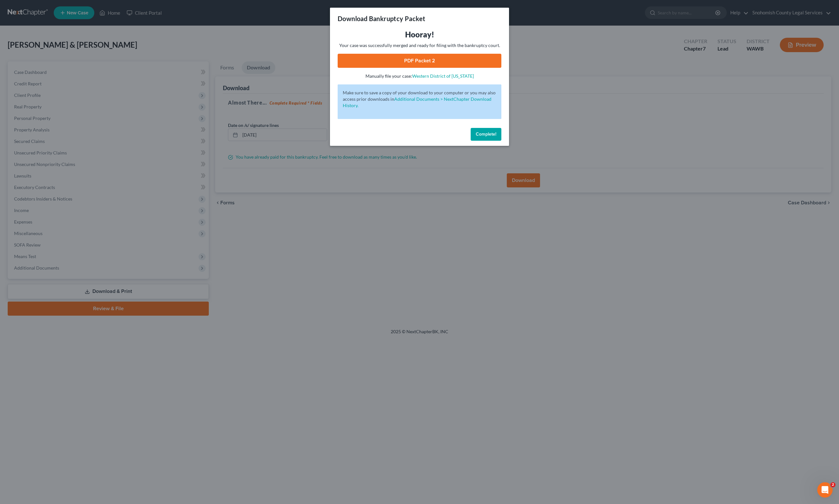 The image size is (839, 504). I want to click on a: PDF Packet 2, so click(419, 61).